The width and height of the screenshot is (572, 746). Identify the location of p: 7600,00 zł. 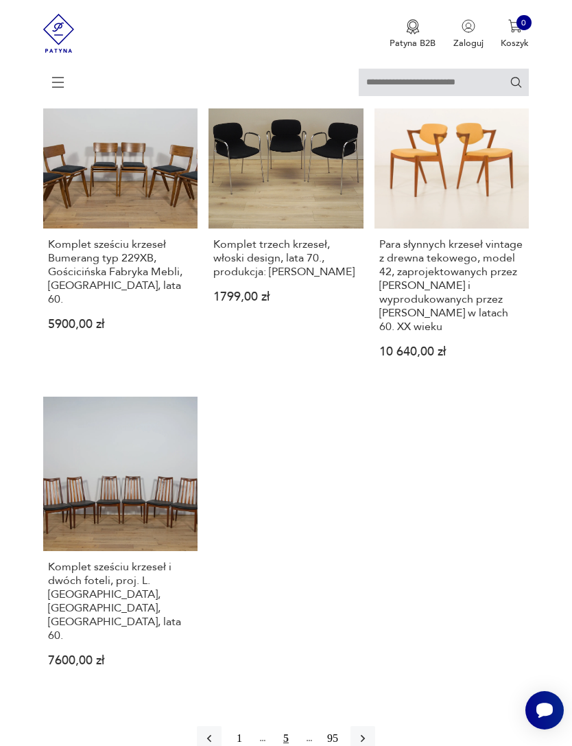
(120, 661).